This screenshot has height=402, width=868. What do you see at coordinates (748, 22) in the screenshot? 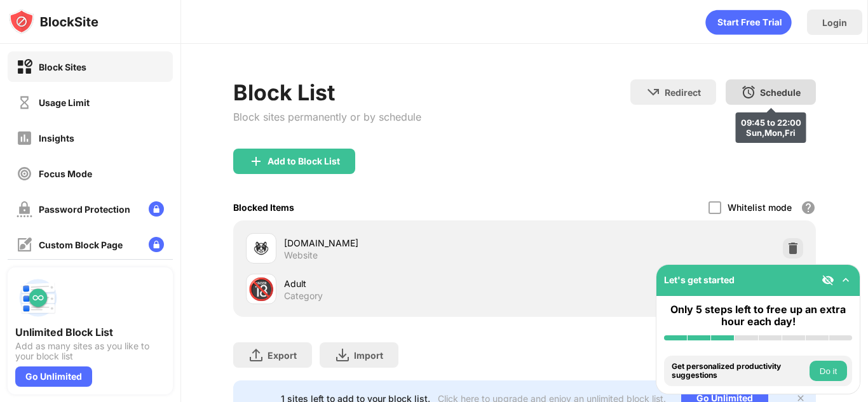
I see `div: animation` at bounding box center [748, 22].